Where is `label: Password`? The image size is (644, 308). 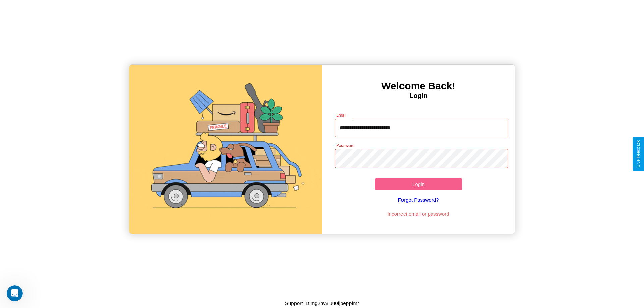
label: Password is located at coordinates (345, 145).